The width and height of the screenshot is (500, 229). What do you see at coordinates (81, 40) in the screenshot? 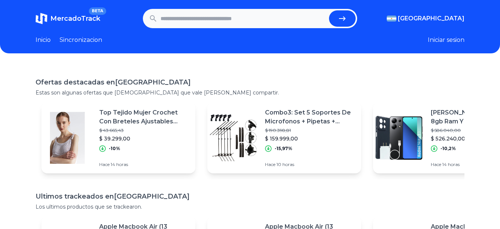
I see `a: Sincronizacion` at bounding box center [81, 40].